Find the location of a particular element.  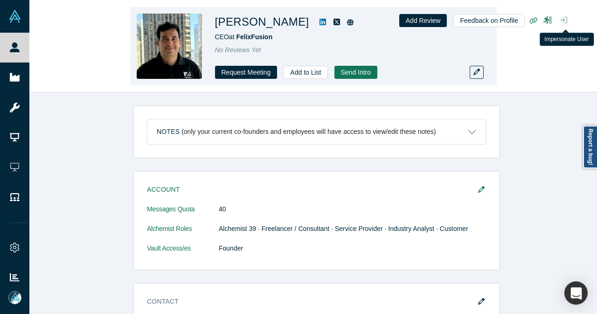

dd: Founder is located at coordinates (352, 248).